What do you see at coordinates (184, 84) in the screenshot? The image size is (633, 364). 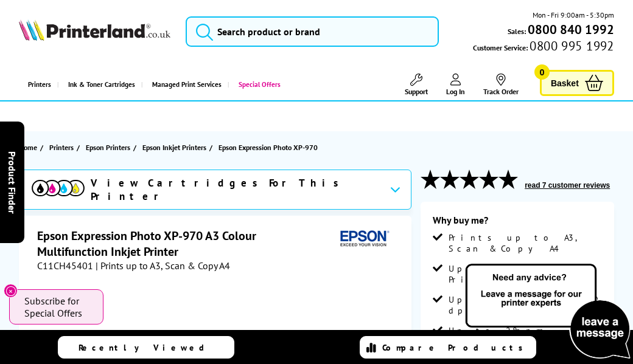 I see `a: Managed Print Services` at bounding box center [184, 84].